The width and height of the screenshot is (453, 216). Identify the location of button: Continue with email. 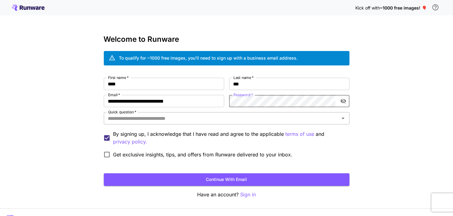
(227, 179).